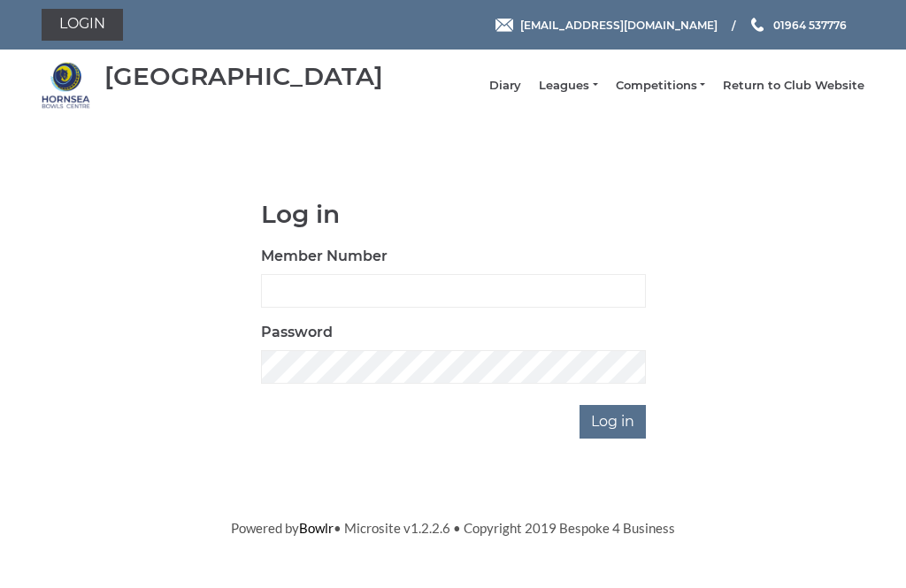 The image size is (906, 588). I want to click on a: Phone us 01964 537776, so click(796, 25).